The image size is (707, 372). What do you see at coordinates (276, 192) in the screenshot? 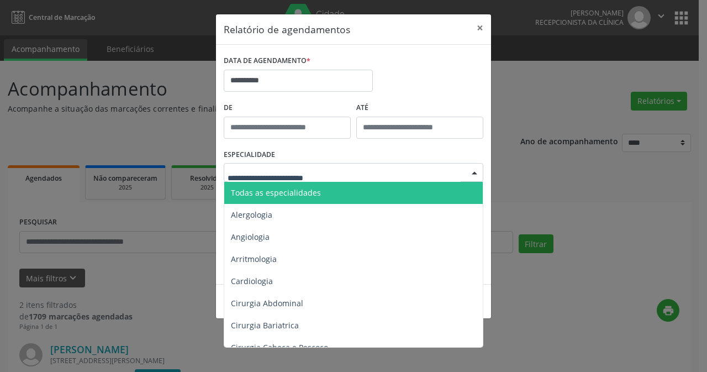
I see `span: Todas as especialidades` at bounding box center [276, 192].